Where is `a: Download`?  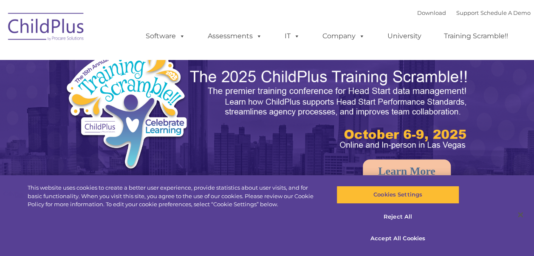 a: Download is located at coordinates (432, 13).